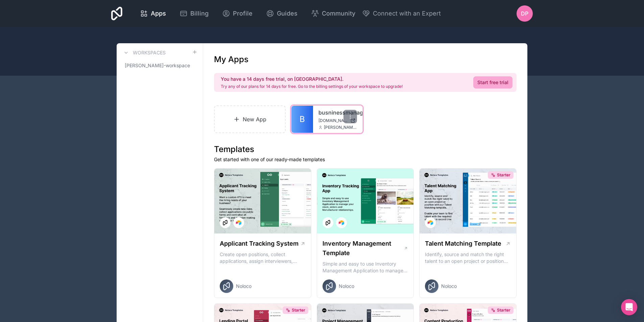 The image size is (644, 322). Describe the element at coordinates (401, 14) in the screenshot. I see `button: Connect with an Expert` at that location.